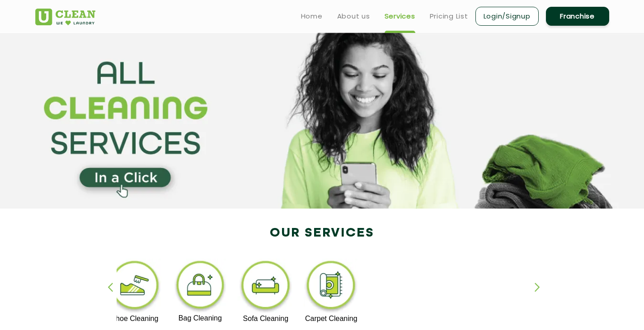 Image resolution: width=644 pixels, height=330 pixels. Describe the element at coordinates (65, 16) in the screenshot. I see `img: UClean Laundry and Dry Cleaning` at that location.